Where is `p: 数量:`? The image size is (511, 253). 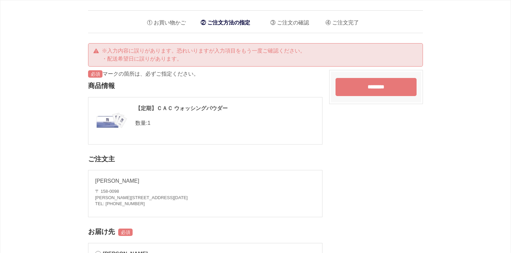
p: 数量: is located at coordinates (205, 123).